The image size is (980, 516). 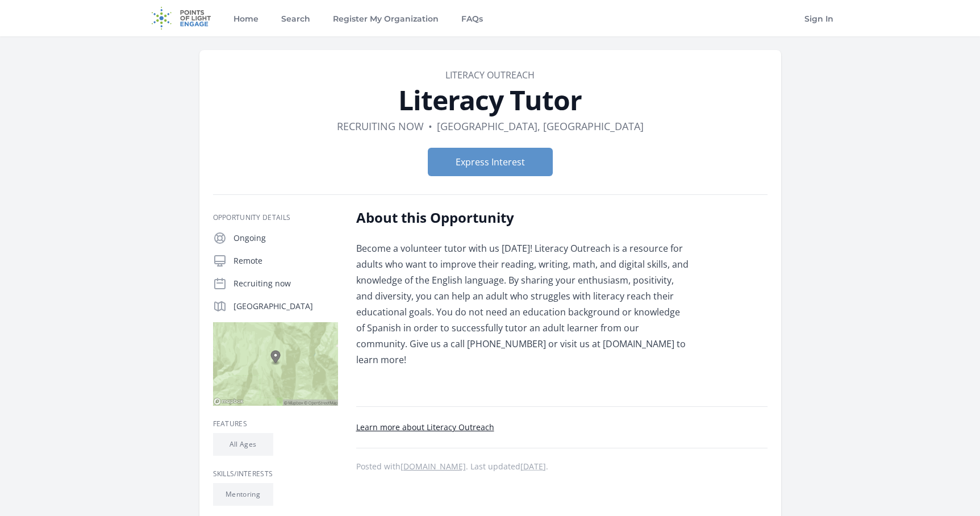 I want to click on p: Recruiting now, so click(x=286, y=284).